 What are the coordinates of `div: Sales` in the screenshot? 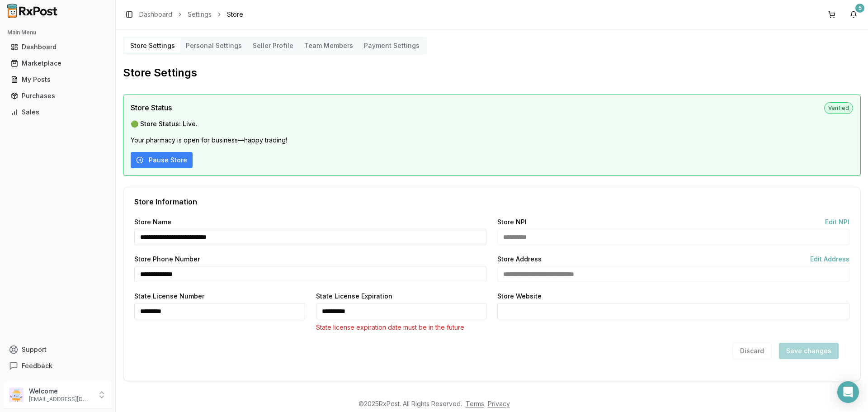 It's located at (57, 112).